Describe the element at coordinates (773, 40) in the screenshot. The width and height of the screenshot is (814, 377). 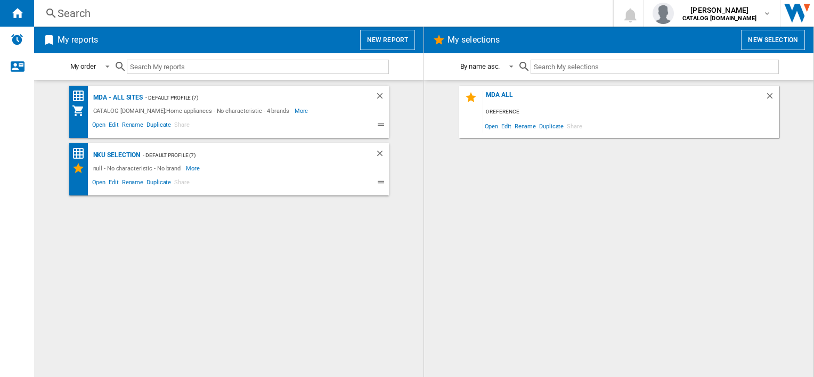
I see `button: New selection` at that location.